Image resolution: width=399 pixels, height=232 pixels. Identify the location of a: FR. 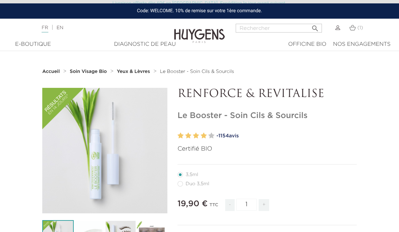
(45, 29).